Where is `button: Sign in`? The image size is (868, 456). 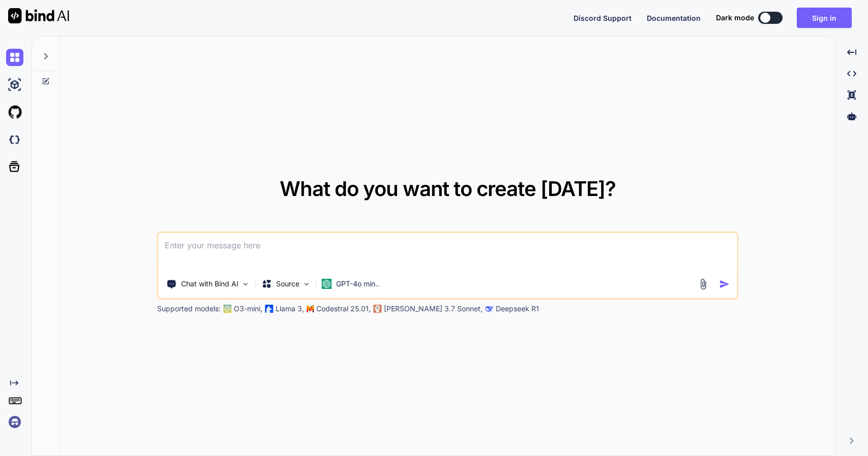 button: Sign in is located at coordinates (824, 18).